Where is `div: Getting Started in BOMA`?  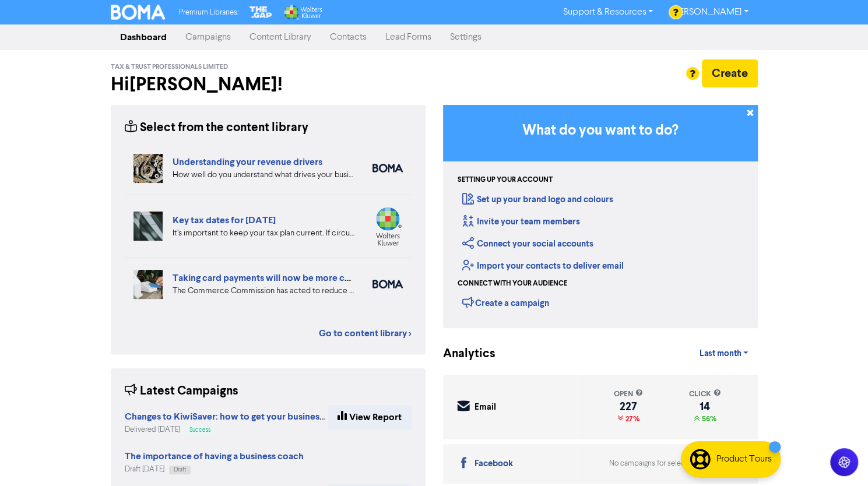 div: Getting Started in BOMA is located at coordinates (601, 216).